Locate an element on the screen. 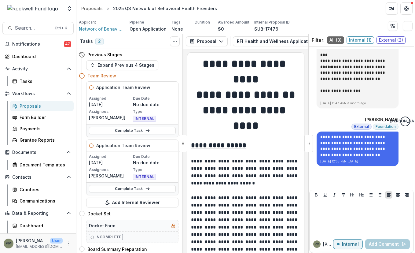 The height and width of the screenshot is (253, 415). a: Data Report is located at coordinates (42, 236).